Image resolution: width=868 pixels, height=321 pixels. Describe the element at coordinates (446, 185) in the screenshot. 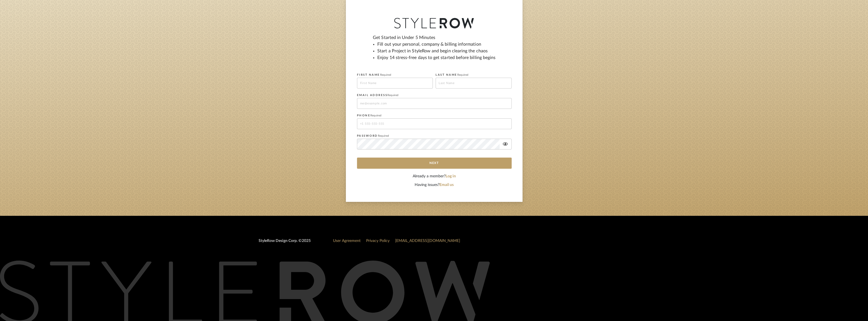

I see `a: Email us` at that location.